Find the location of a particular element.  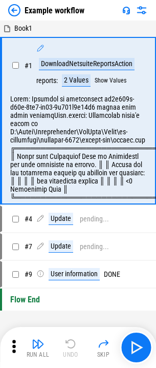

div: DownloadNetsuiteReportsAction is located at coordinates (87, 64).